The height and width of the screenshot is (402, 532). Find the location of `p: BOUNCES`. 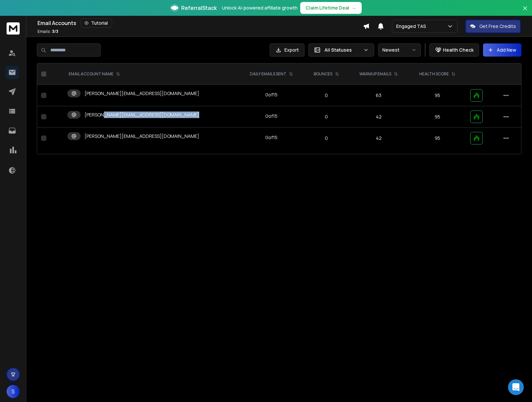

p: BOUNCES is located at coordinates (323, 74).